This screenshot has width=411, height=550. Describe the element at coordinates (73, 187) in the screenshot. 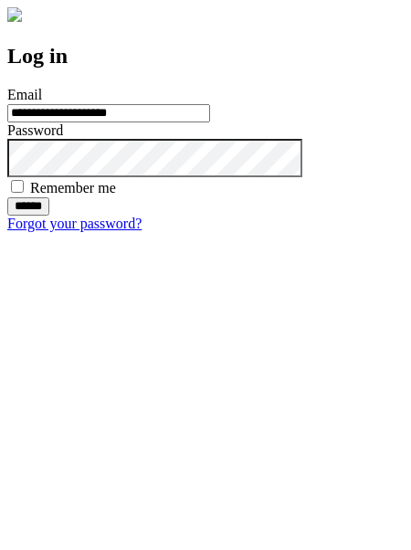

I see `label: Remember me` at that location.